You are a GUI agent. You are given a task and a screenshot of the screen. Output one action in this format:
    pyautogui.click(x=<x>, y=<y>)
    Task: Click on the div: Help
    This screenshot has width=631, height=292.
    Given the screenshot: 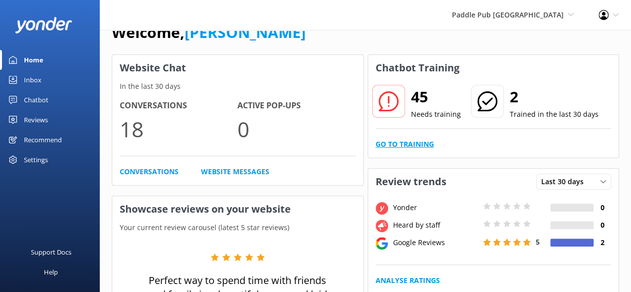 What is the action you would take?
    pyautogui.click(x=51, y=272)
    